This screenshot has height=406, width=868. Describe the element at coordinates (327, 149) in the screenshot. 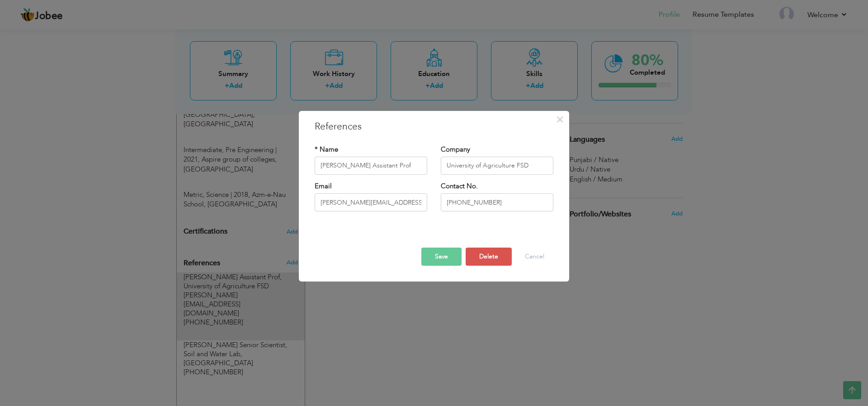

I see `label: * Name` at that location.